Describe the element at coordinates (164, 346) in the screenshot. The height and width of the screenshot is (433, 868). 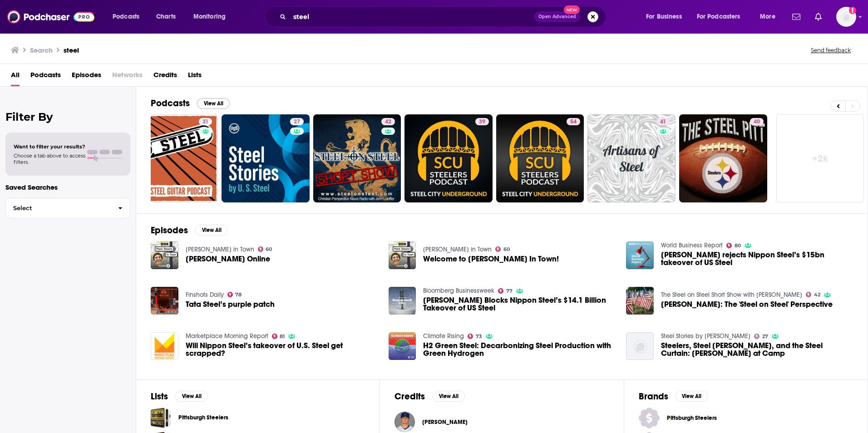
I see `img: Will Nippon Steel’s takeover of U.S. Steel get scrapped?` at that location.